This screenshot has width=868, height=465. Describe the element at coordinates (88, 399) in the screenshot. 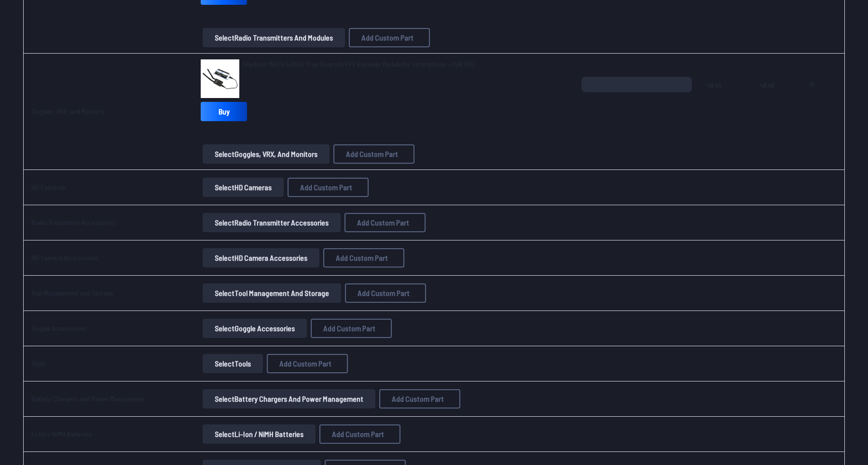

I see `a: Battery Chargers and Power Management` at that location.